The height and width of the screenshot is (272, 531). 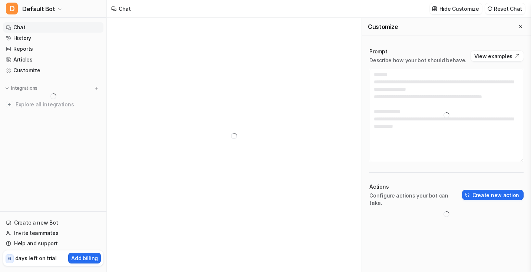 What do you see at coordinates (10, 105) in the screenshot?
I see `img: explore all integrations` at bounding box center [10, 105].